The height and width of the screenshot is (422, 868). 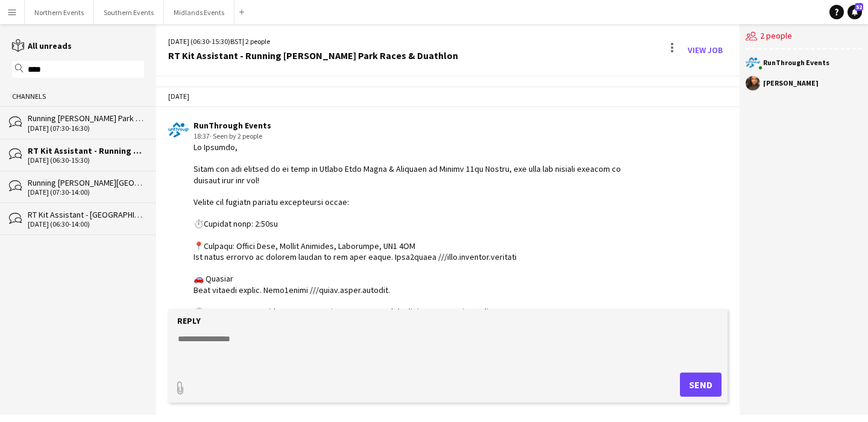 I want to click on span: · Seen by 2 people, so click(x=236, y=136).